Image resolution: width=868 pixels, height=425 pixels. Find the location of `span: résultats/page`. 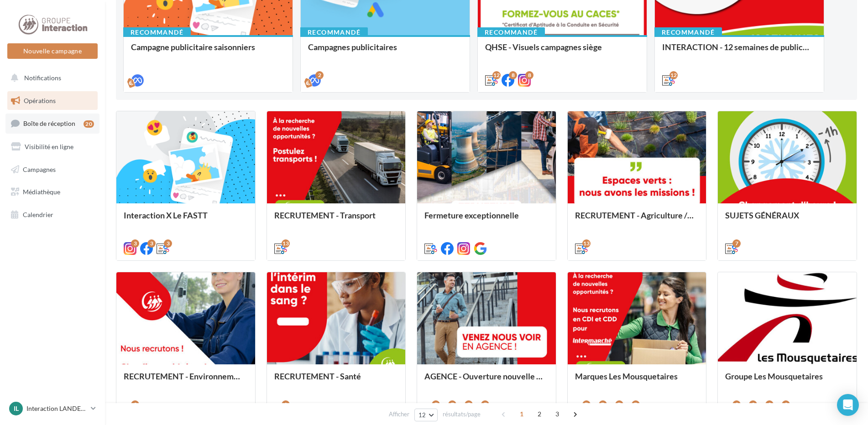

span: résultats/page is located at coordinates (461, 414).